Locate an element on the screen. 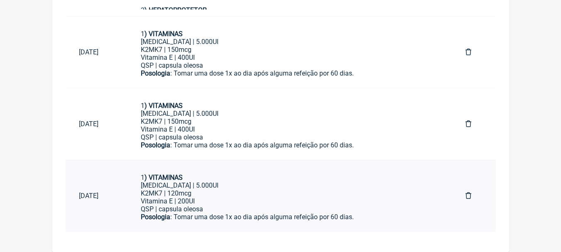 The width and height of the screenshot is (561, 252). div: 2 is located at coordinates (290, 10).